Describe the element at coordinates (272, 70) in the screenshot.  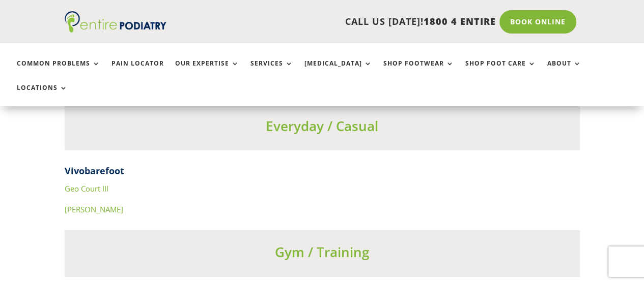
I see `a: Services` at that location.